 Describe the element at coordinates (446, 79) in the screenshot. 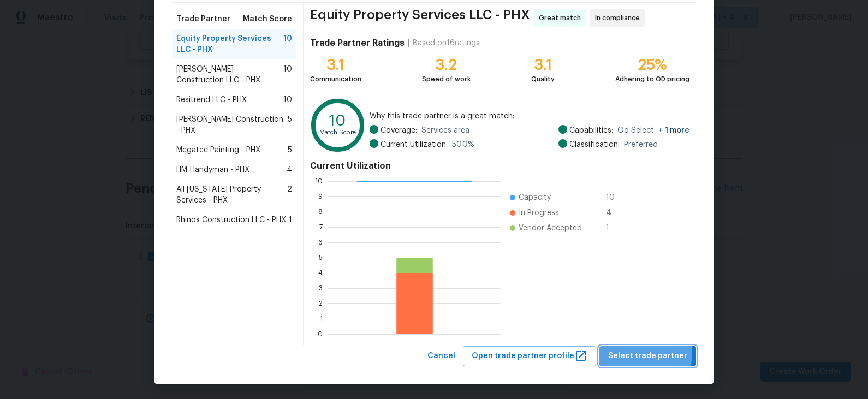

I see `div: Speed of work` at that location.